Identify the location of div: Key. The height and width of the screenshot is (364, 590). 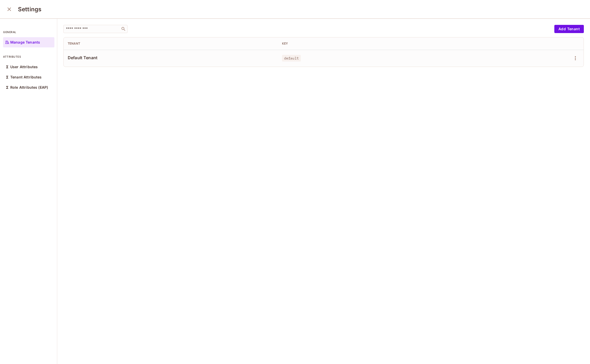
(385, 43).